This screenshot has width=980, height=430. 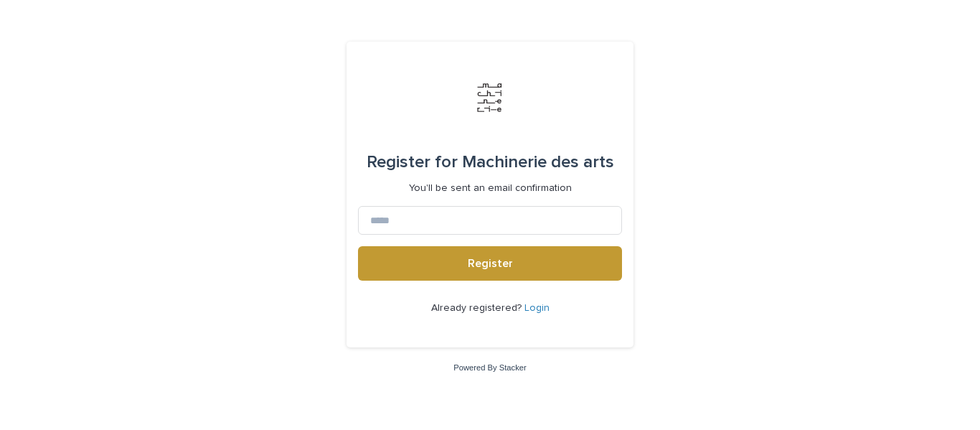 I want to click on img: Jx8JiDZqSLW7pnA6nIo1, so click(x=490, y=98).